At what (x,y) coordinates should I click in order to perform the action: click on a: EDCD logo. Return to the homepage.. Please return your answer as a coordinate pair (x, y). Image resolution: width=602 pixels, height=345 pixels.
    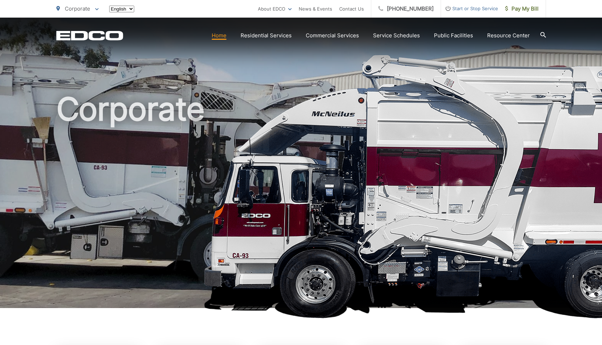
    Looking at the image, I should click on (90, 36).